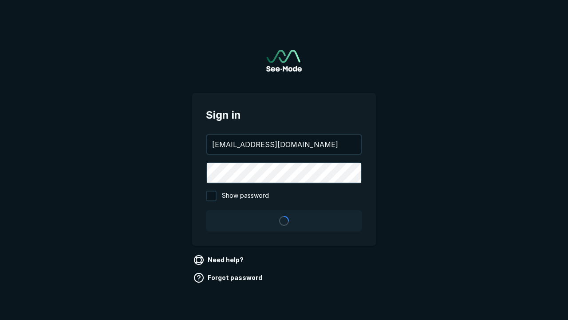  What do you see at coordinates (245, 196) in the screenshot?
I see `span: Show password` at bounding box center [245, 196].